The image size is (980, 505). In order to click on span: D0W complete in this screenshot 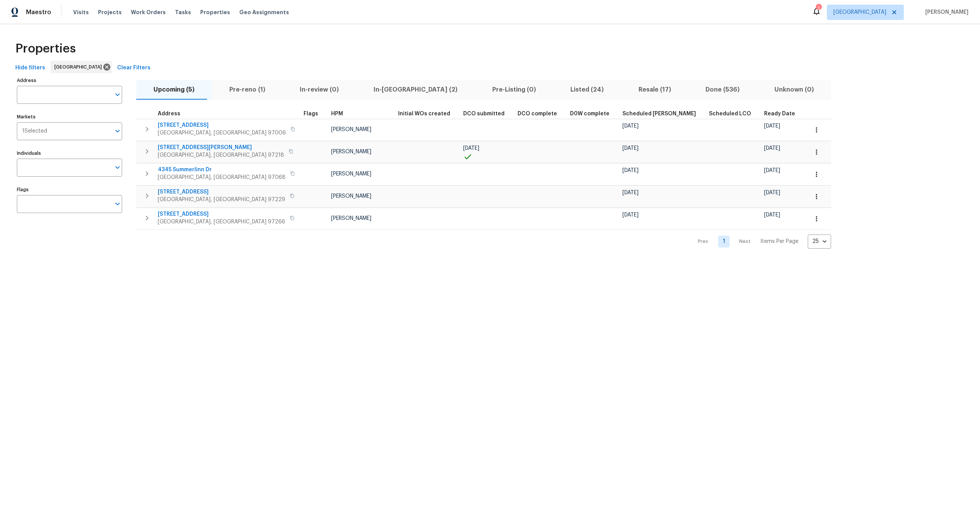, I will do `click(590, 114)`.